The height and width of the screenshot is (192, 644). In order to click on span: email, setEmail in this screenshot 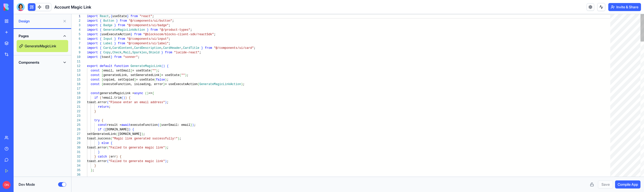, I will do `click(117, 71)`.